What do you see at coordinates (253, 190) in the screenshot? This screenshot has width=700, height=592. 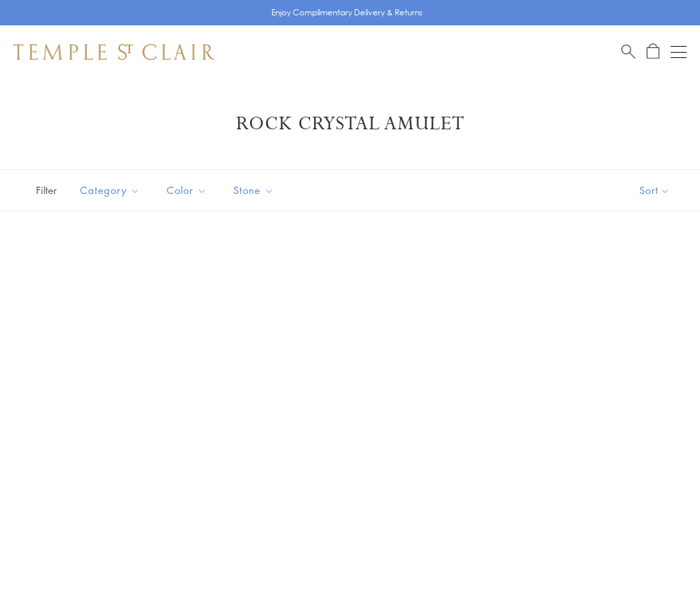 I see `button: Stone` at bounding box center [253, 190].